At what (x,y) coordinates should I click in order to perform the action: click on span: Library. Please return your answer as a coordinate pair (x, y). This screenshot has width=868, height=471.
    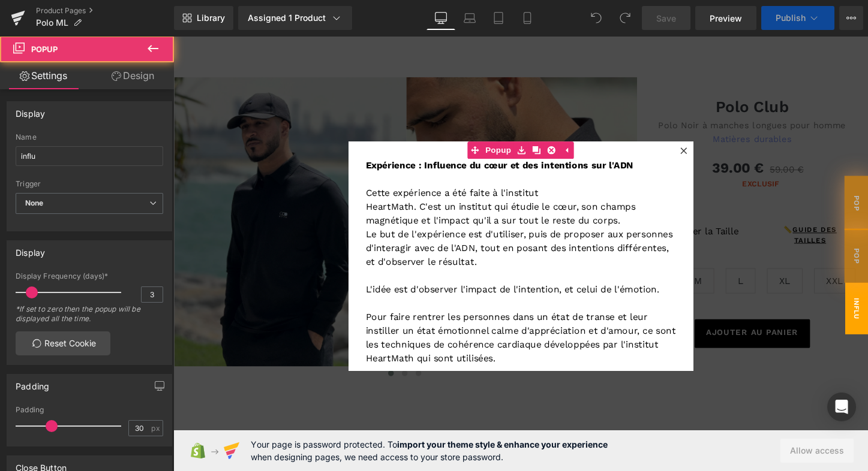
    Looking at the image, I should click on (210, 18).